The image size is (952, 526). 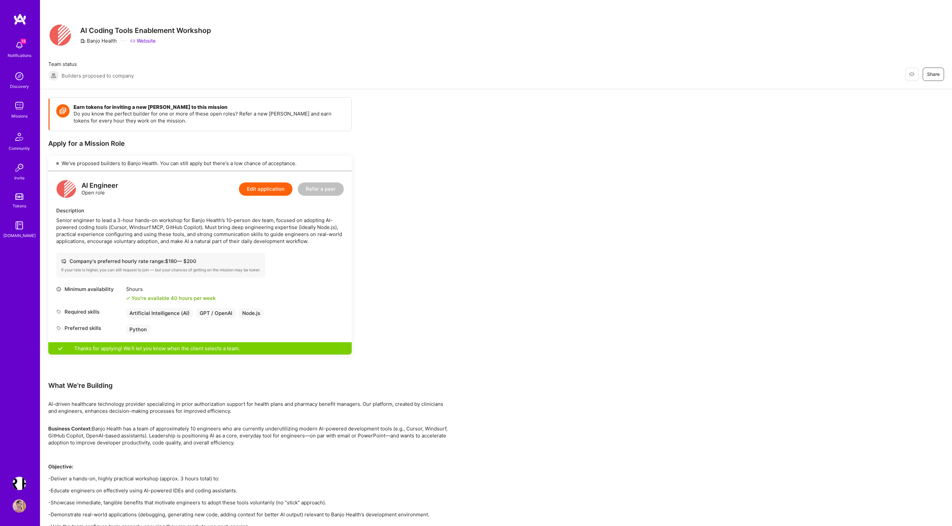 I want to click on i: icon CompanyGray, so click(x=83, y=41).